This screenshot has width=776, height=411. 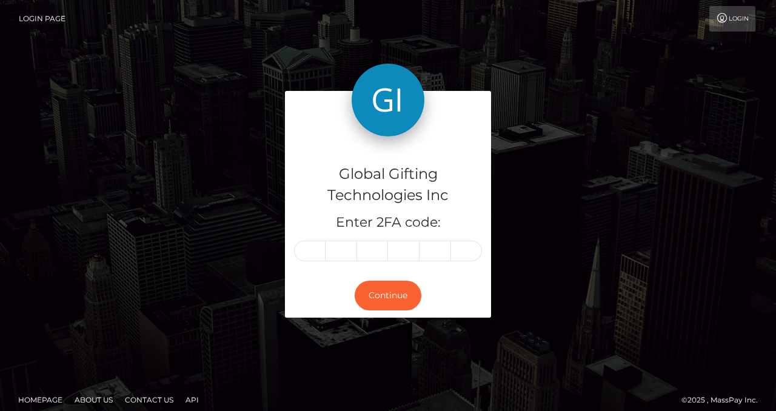 What do you see at coordinates (388, 295) in the screenshot?
I see `button: Continue` at bounding box center [388, 295].